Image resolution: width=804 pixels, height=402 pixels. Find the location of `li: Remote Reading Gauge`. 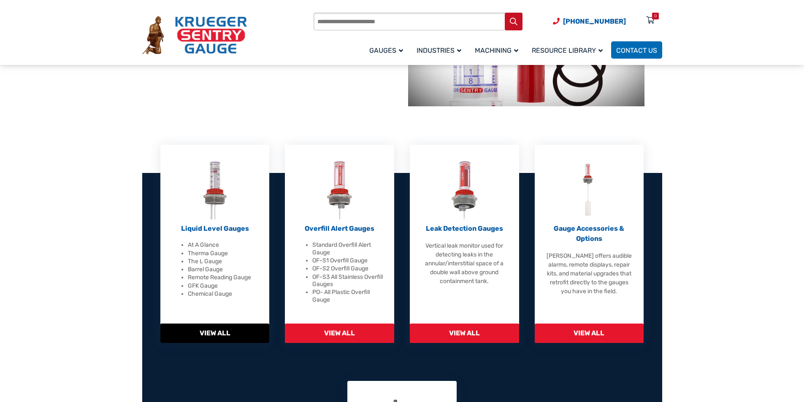

li: Remote Reading Gauge is located at coordinates (223, 278).